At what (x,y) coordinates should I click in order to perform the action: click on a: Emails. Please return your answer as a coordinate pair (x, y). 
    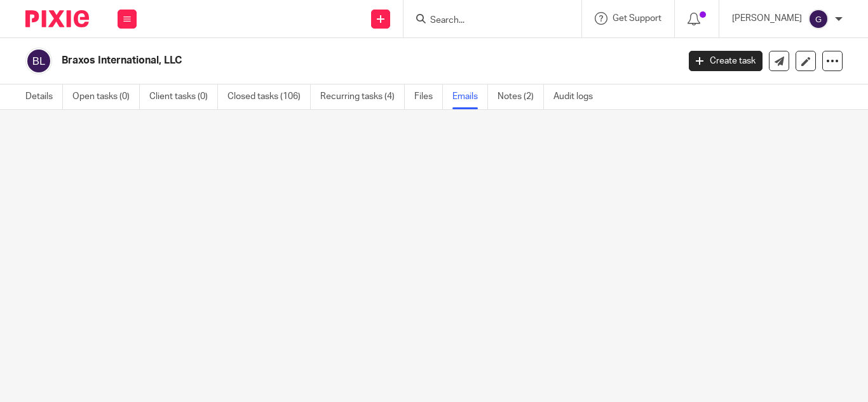
    Looking at the image, I should click on (470, 96).